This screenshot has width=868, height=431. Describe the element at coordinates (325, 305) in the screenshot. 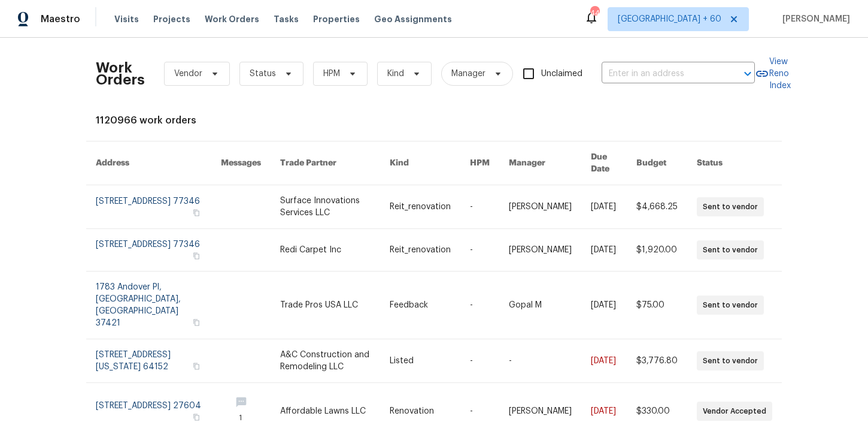

I see `td: Trade Pros USA LLC` at that location.